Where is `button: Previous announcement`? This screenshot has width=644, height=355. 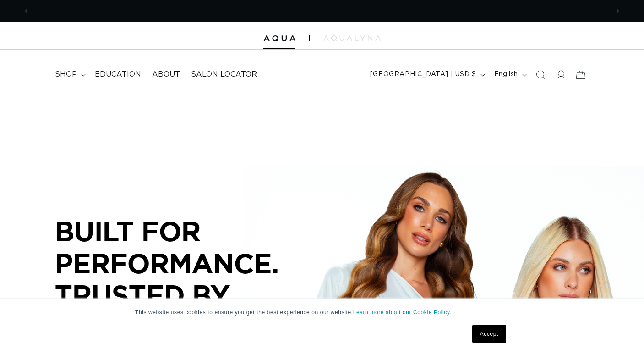
button: Previous announcement is located at coordinates (26, 11).